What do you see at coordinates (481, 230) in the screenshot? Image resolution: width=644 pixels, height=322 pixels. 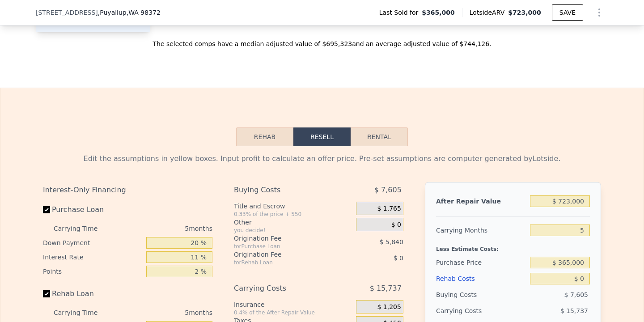 I see `div: Carrying Months` at bounding box center [481, 230].